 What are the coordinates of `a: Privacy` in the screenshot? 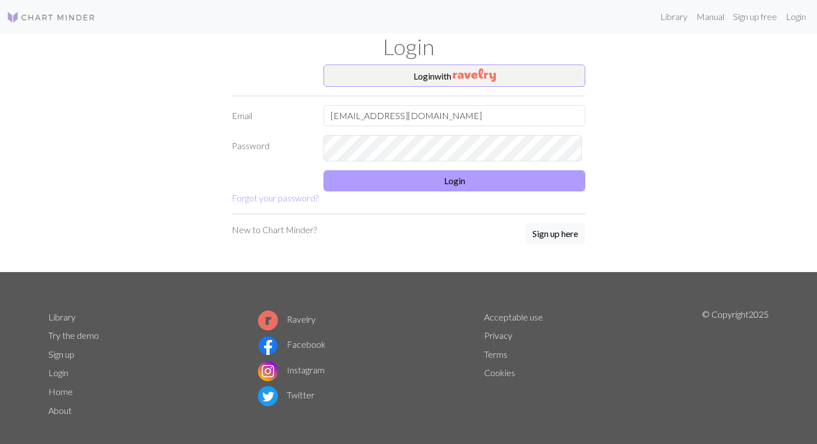 It's located at (498, 335).